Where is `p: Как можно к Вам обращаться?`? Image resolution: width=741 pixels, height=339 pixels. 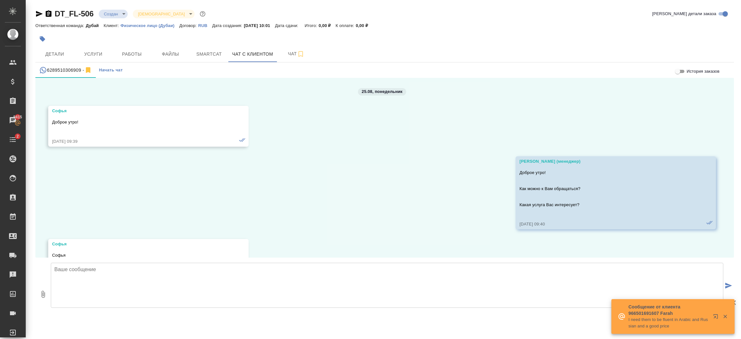
p: Как можно к Вам обращаться? is located at coordinates (606, 189).